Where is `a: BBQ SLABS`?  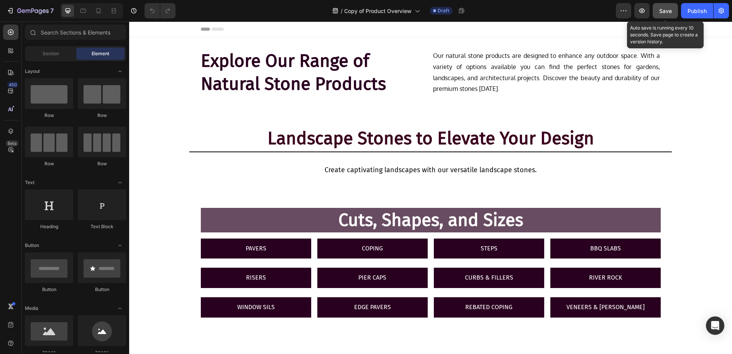 a: BBQ SLABS is located at coordinates (477, 227).